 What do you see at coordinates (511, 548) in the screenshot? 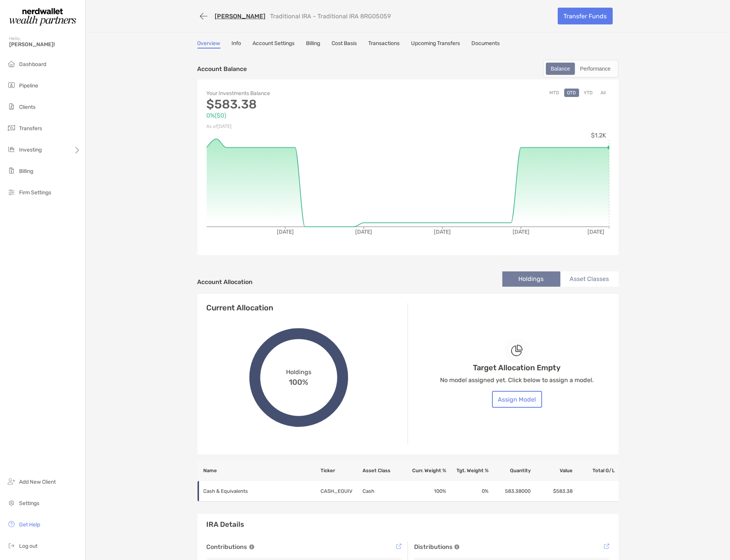
I see `div: Distributions` at bounding box center [511, 548].